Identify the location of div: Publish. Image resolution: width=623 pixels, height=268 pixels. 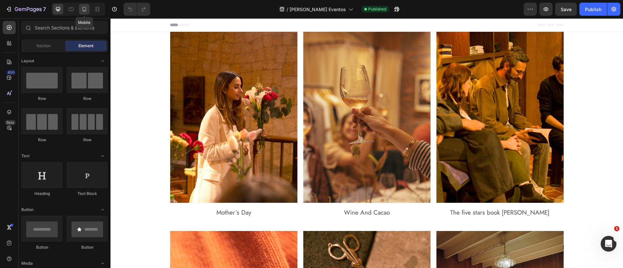
(593, 9).